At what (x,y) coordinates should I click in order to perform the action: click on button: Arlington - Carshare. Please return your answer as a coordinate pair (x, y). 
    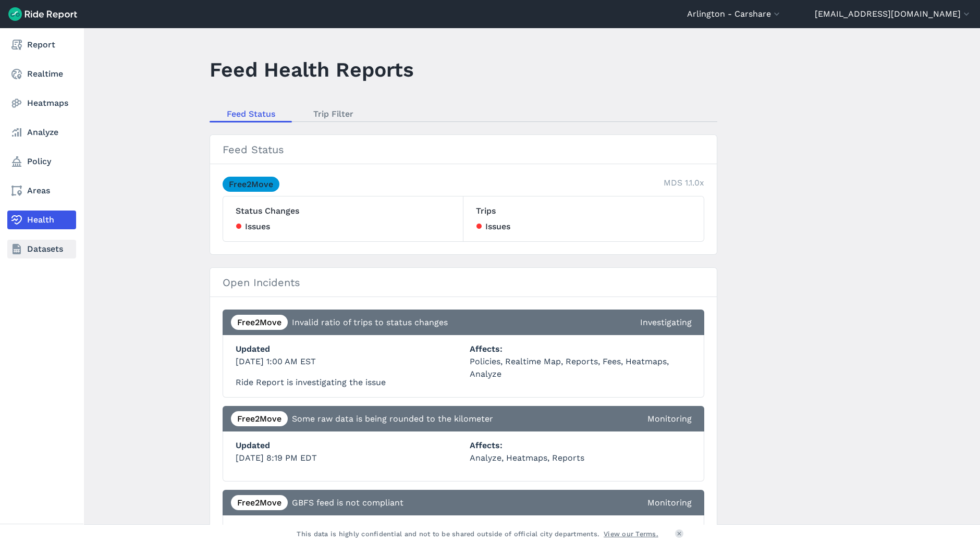
    Looking at the image, I should click on (735, 14).